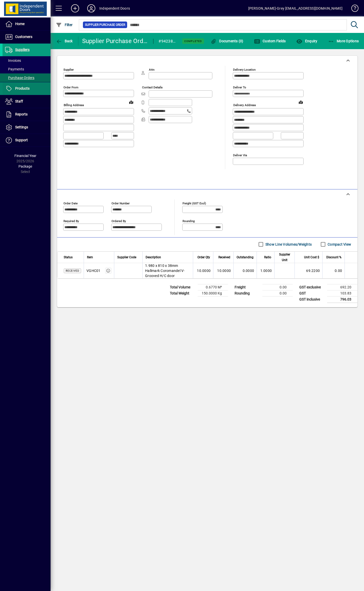 The image size is (364, 591). I want to click on td: 796.03, so click(343, 299).